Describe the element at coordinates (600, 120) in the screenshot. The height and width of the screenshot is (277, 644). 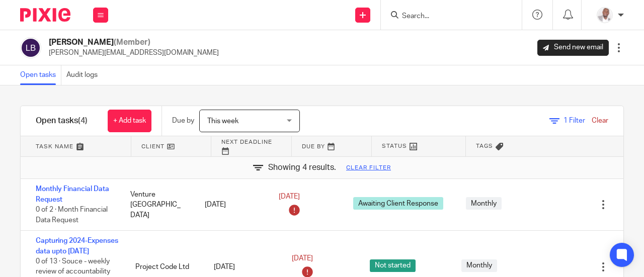
I see `a: Clear` at that location.